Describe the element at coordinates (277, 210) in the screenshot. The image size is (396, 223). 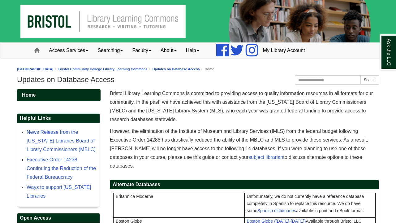
I see `a: Spanish dictionaries` at that location.